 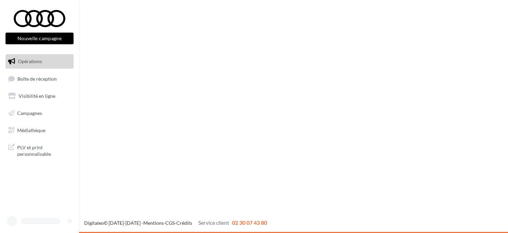 I want to click on a: Campagnes, so click(x=40, y=113).